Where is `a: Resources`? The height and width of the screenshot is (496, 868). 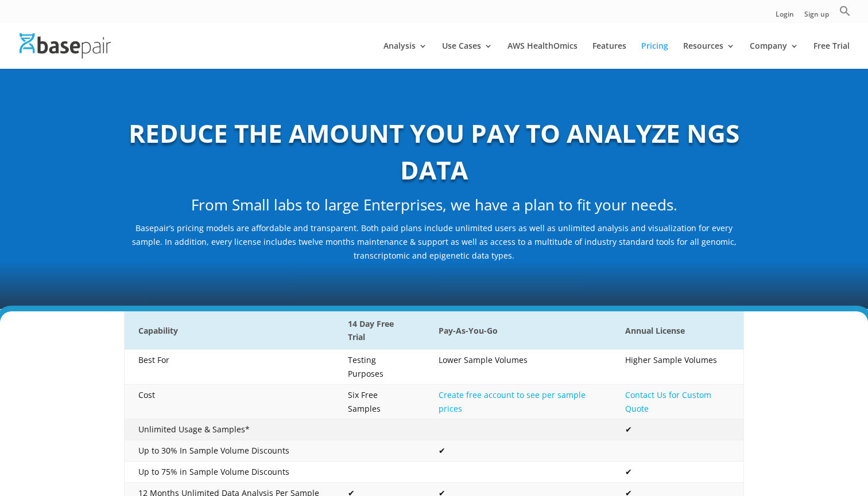
a: Resources is located at coordinates (709, 55).